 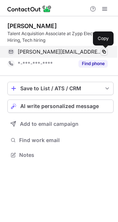 What do you see at coordinates (65, 155) in the screenshot?
I see `span: Notes` at bounding box center [65, 155].